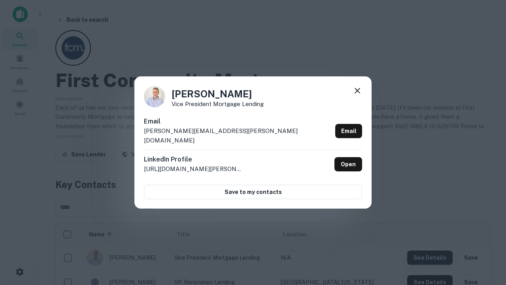 This screenshot has width=506, height=285. I want to click on a: Open, so click(348, 164).